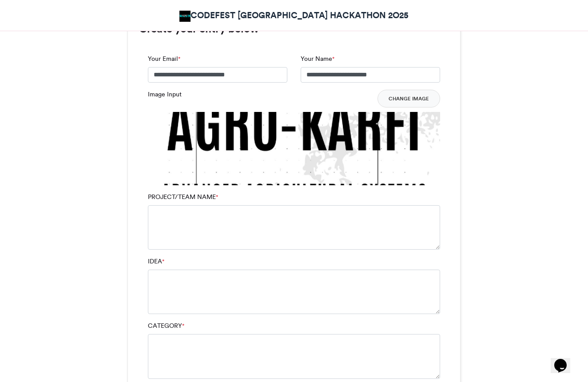 The height and width of the screenshot is (382, 588). Describe the element at coordinates (318, 59) in the screenshot. I see `label: Your Name` at that location.